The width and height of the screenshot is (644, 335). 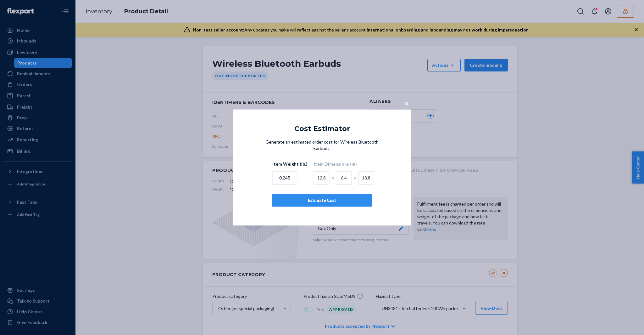 I want to click on input: L, so click(x=322, y=178).